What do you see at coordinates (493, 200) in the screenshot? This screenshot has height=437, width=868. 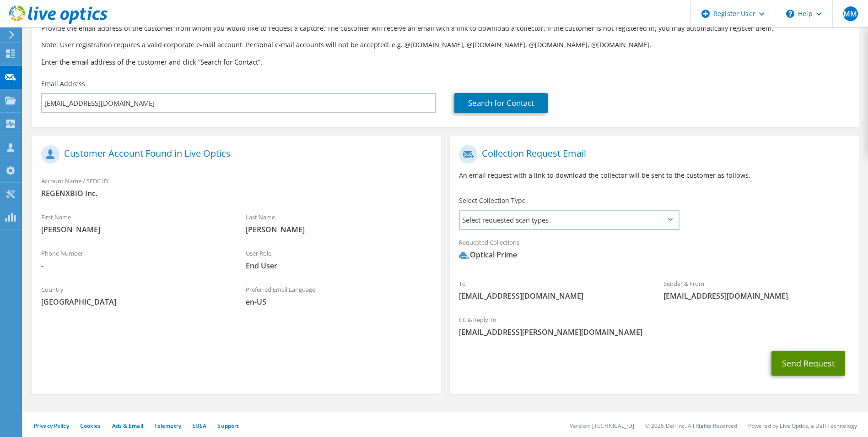 I see `label: Select Collection Type` at bounding box center [493, 200].